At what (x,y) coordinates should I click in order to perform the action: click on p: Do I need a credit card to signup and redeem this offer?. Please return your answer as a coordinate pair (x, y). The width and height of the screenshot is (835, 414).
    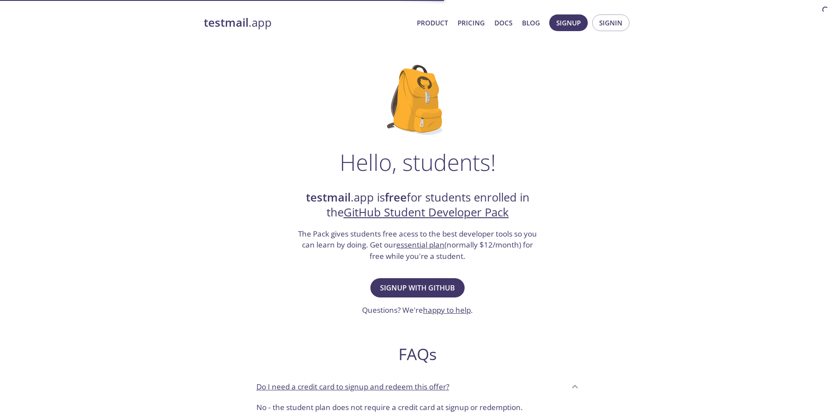
    Looking at the image, I should click on (353, 387).